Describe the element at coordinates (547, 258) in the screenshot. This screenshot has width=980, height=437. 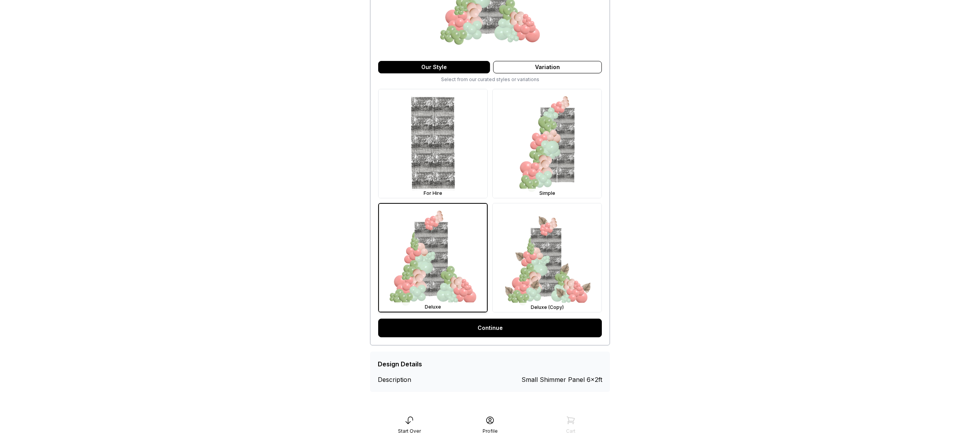
I see `img: Deluxe (Copy)` at that location.